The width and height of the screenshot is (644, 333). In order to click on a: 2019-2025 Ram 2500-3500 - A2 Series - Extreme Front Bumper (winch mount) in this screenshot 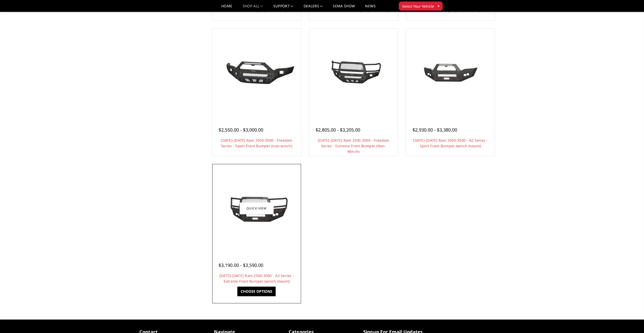, I will do `click(257, 208)`.